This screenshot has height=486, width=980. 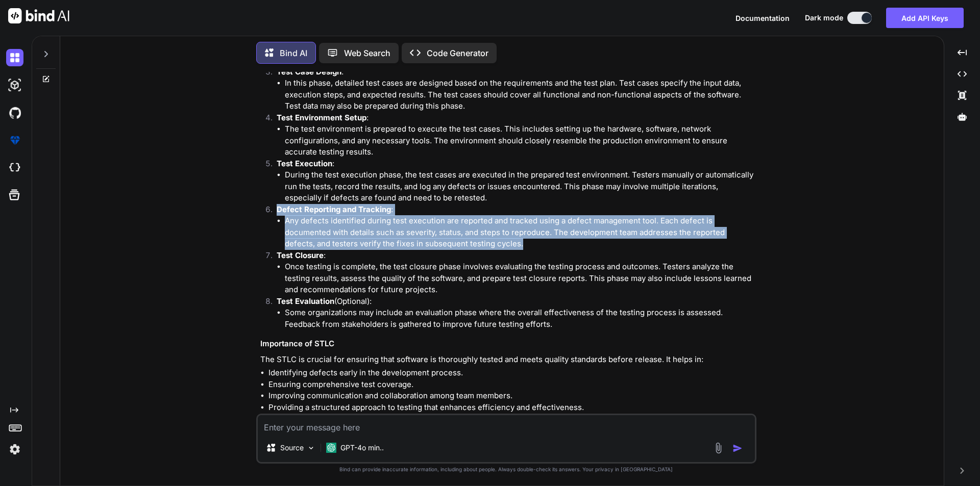 What do you see at coordinates (15, 113) in the screenshot?
I see `img: githubDark` at bounding box center [15, 113].